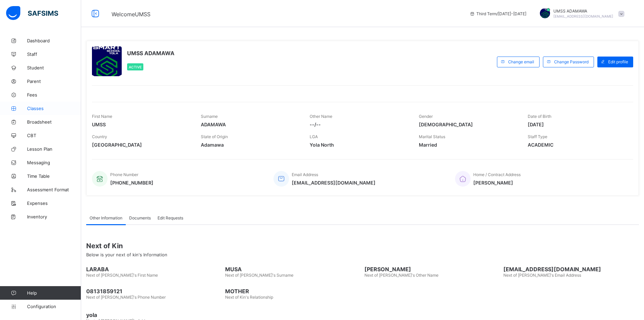 The width and height of the screenshot is (644, 320). I want to click on span: ADAMAWA, so click(250, 125).